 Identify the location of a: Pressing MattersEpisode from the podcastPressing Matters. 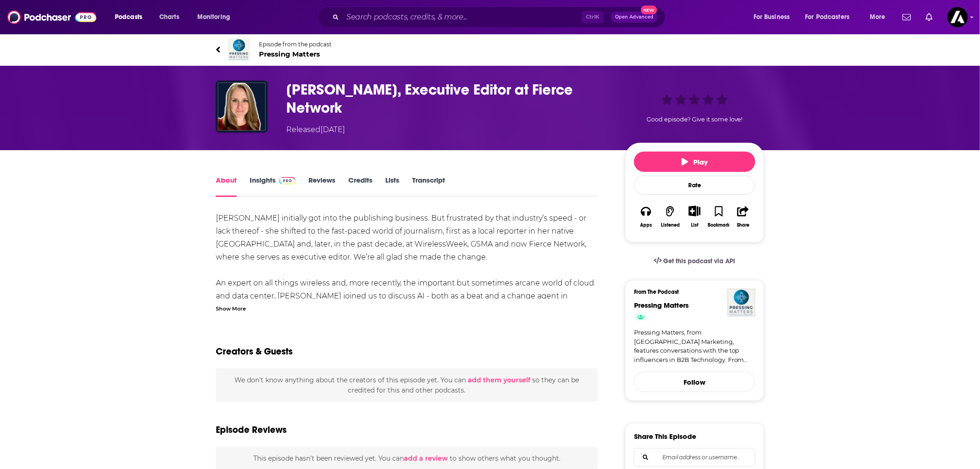
(490, 49).